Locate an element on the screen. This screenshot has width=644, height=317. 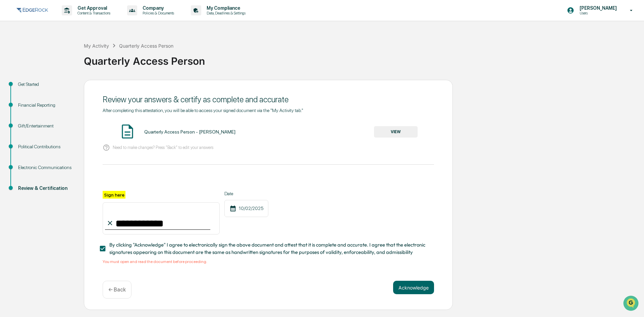
button: Start new chat is located at coordinates (118, 58).